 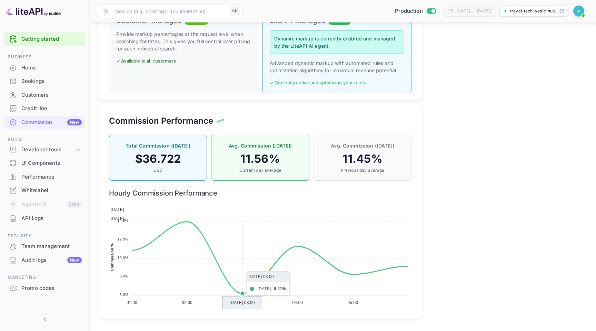 I want to click on text: Commission %, so click(x=112, y=257).